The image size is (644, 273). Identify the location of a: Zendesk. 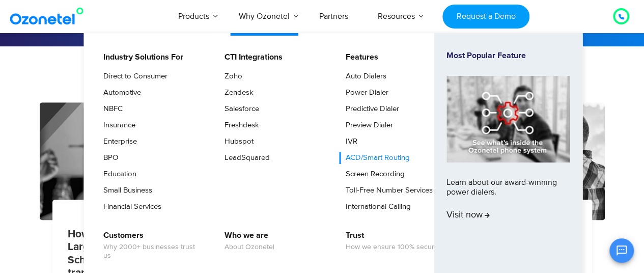
(236, 92).